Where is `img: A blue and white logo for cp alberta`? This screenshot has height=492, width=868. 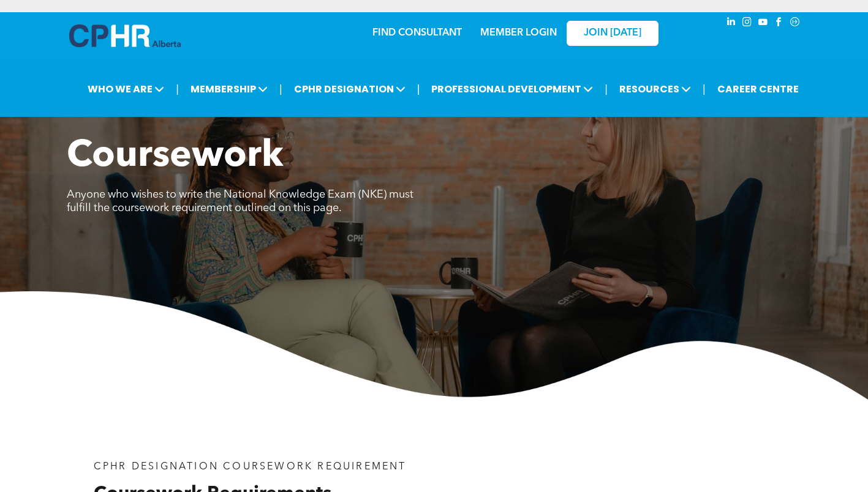
img: A blue and white logo for cp alberta is located at coordinates (125, 36).